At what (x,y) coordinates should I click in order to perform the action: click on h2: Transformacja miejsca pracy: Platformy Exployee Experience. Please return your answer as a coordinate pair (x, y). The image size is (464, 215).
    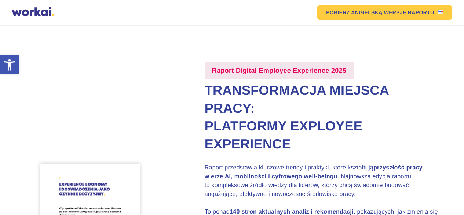
    Looking at the image, I should click on (323, 117).